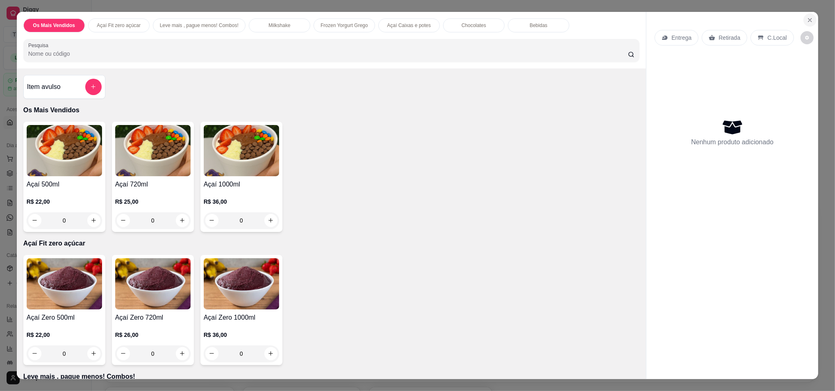  What do you see at coordinates (93, 87) in the screenshot?
I see `button: add-separate-item` at bounding box center [93, 87].